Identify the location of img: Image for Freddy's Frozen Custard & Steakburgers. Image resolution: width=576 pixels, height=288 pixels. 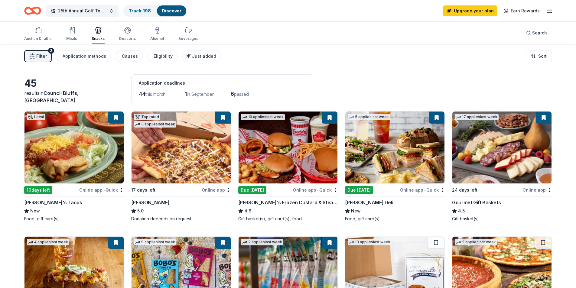
(288, 148).